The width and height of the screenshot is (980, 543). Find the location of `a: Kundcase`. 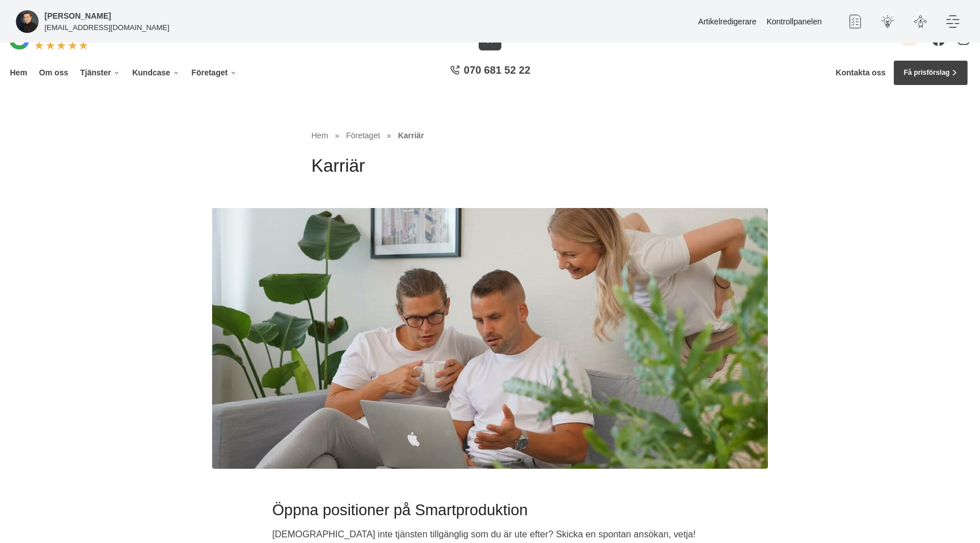

a: Kundcase is located at coordinates (156, 73).